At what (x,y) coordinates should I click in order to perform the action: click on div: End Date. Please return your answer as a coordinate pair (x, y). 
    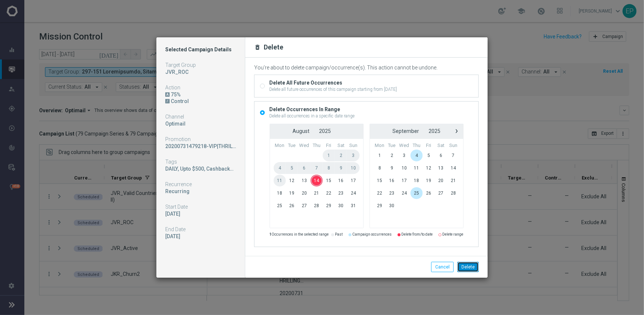
    Looking at the image, I should click on (200, 229).